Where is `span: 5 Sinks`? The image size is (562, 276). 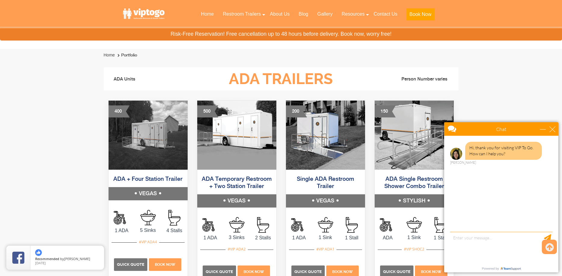
span: 5 Sinks is located at coordinates (148, 231).